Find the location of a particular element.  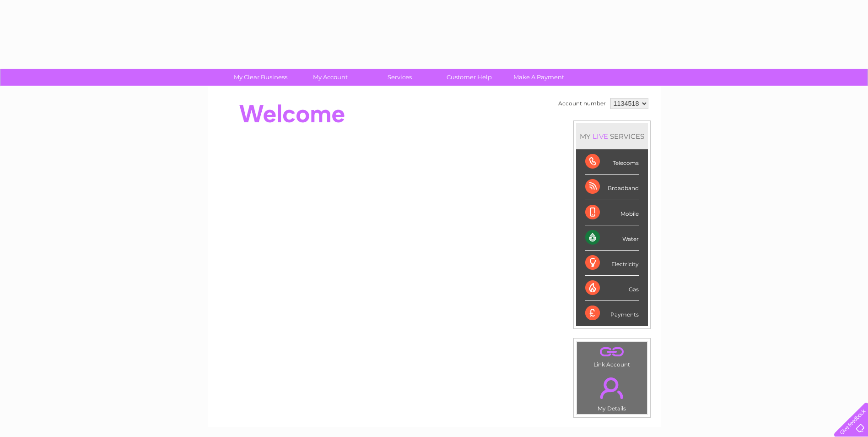

div: Gas is located at coordinates (612, 288).